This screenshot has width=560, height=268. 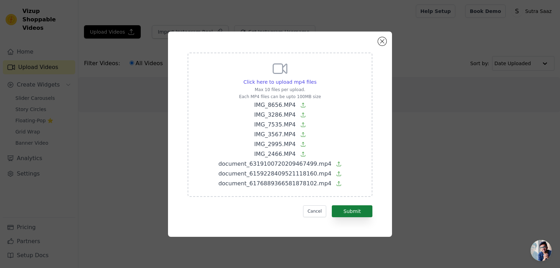 I want to click on span: document_6176889366581878102.mp4, so click(x=275, y=183).